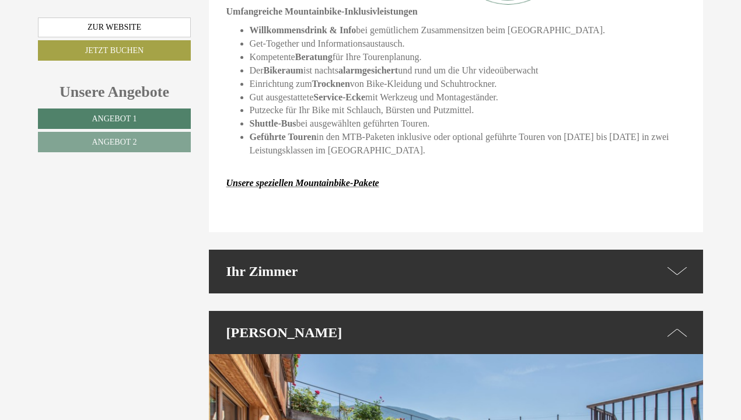 The width and height of the screenshot is (741, 420). Describe the element at coordinates (468, 110) in the screenshot. I see `li: Putzecke für Ihr Bike mit Schlauch, Bürsten und Putzmittel.` at that location.